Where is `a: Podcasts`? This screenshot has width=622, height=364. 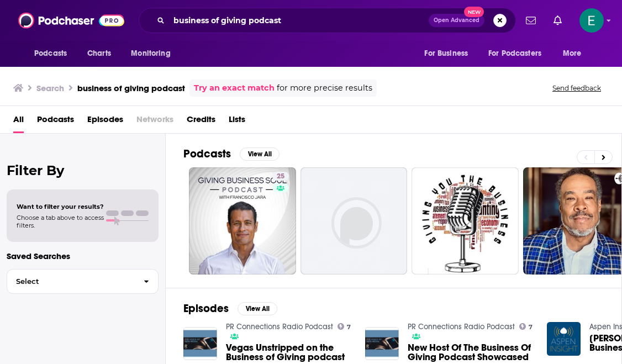
a: Podcasts is located at coordinates (55, 121).